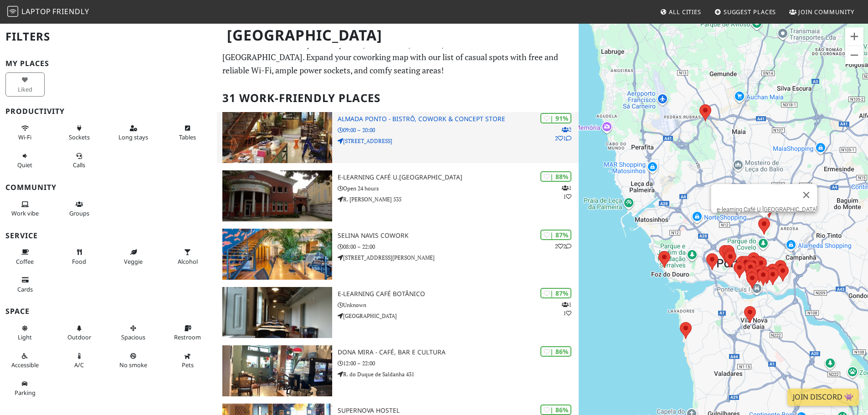  What do you see at coordinates (25, 365) in the screenshot?
I see `span: Accessible` at bounding box center [25, 365].